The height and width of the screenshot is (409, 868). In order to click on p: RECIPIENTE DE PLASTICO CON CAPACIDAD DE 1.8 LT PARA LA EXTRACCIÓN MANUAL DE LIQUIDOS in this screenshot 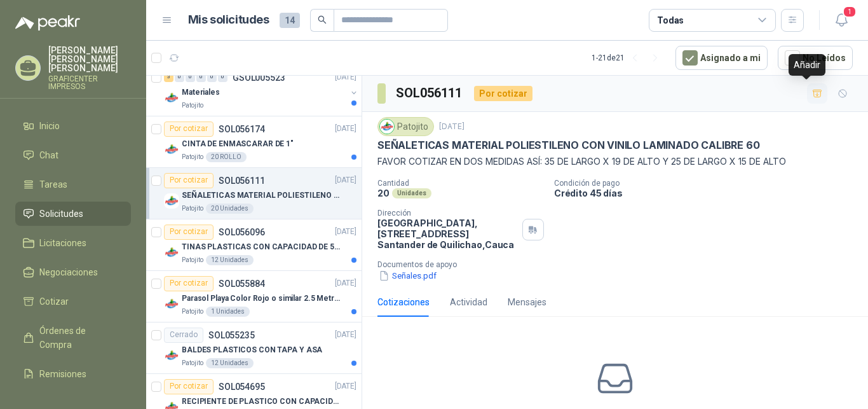, I will do `click(261, 401)`.